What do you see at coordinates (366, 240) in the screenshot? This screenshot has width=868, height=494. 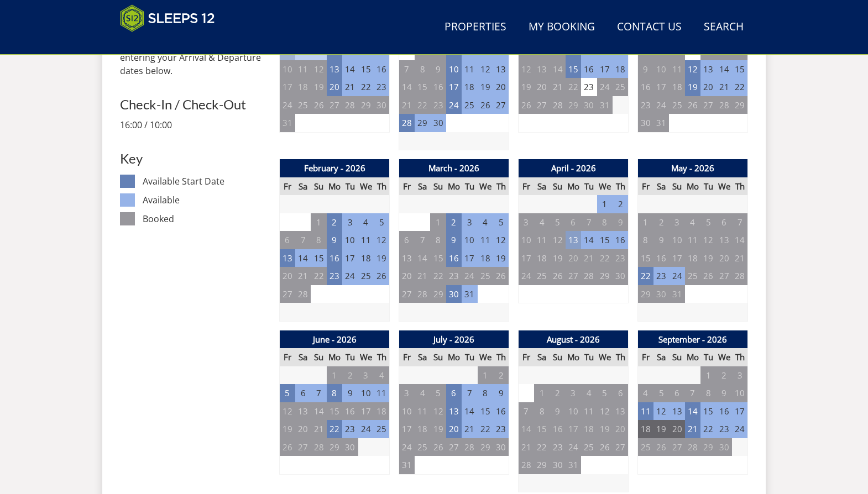 I see `td: 11` at bounding box center [366, 240].